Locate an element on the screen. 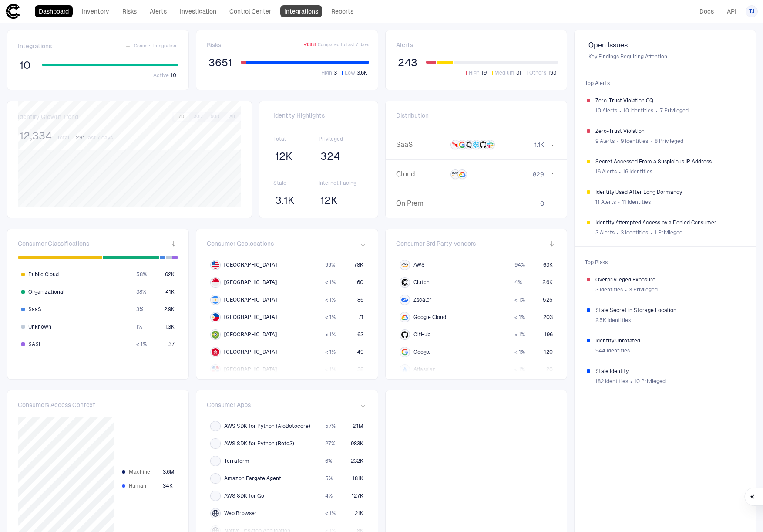 The image size is (763, 532). span: 120 is located at coordinates (548, 352).